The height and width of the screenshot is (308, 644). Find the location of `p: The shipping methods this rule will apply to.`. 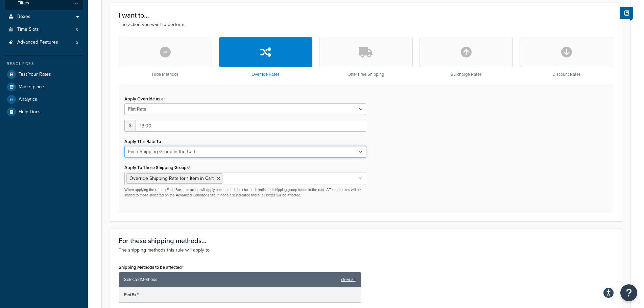

p: The shipping methods this rule will apply to. is located at coordinates (366, 250).